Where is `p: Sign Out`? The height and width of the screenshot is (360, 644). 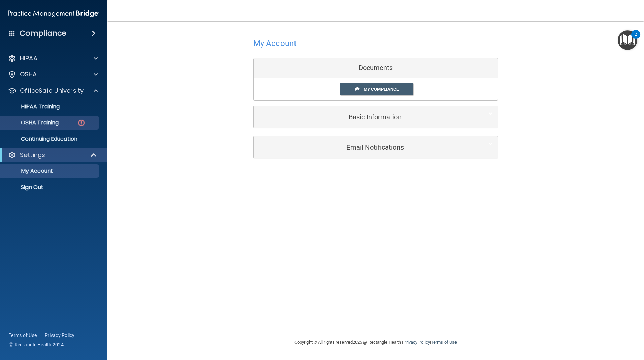
p: Sign Out is located at coordinates (50, 187).